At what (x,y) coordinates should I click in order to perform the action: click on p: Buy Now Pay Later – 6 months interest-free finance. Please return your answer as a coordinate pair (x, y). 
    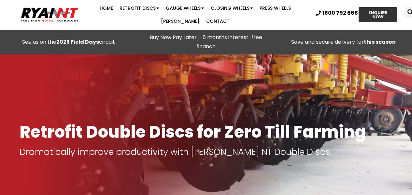
    Looking at the image, I should click on (206, 42).